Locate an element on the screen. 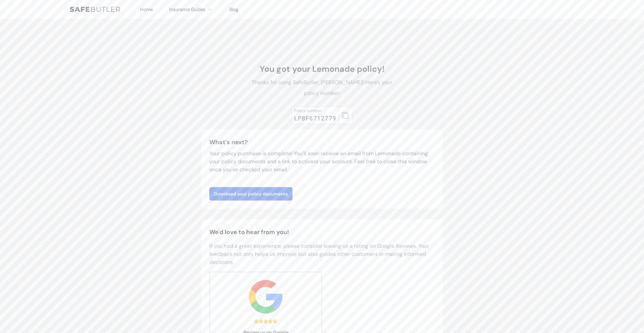  img: google.svg is located at coordinates (265, 297).